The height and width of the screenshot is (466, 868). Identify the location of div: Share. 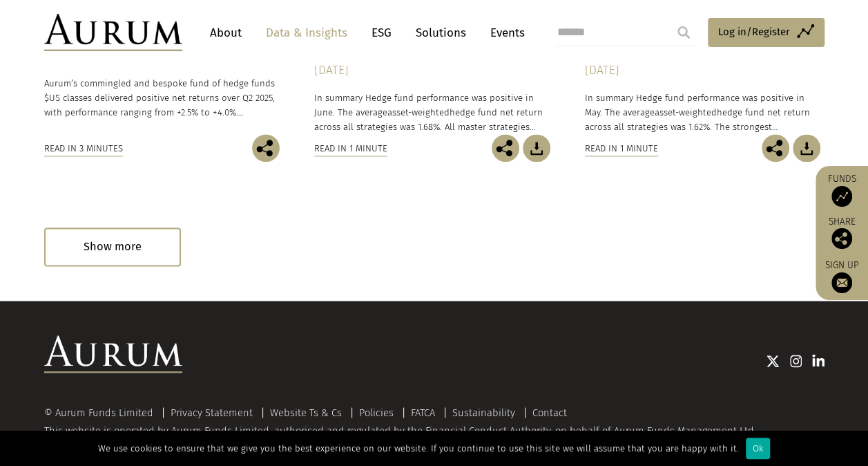
(842, 233).